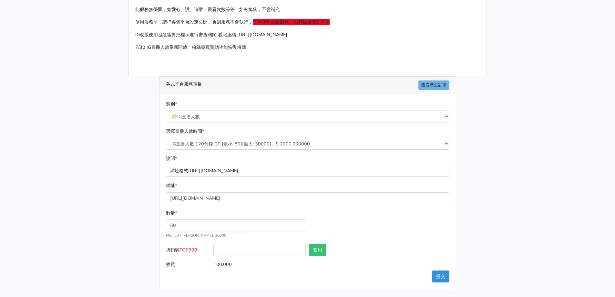 This screenshot has width=615, height=297. What do you see at coordinates (308, 22) in the screenshot?
I see `p: 使用服務前，請把各個平台設定公開，否則服務不會執行，` at bounding box center [308, 22].